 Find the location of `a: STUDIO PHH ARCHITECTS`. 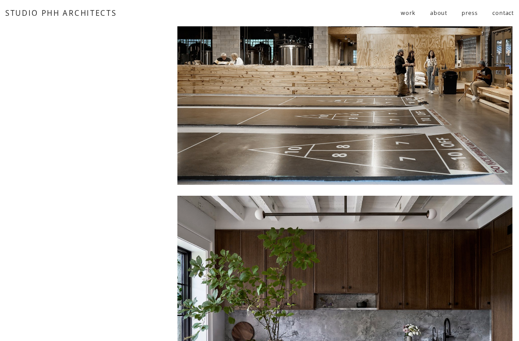

a: STUDIO PHH ARCHITECTS is located at coordinates (61, 13).